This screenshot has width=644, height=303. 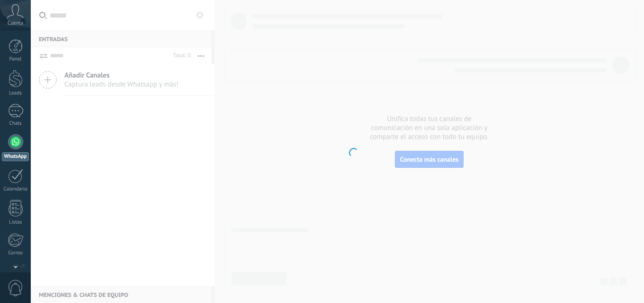 What do you see at coordinates (16, 253) in the screenshot?
I see `div: Correo` at bounding box center [16, 253].